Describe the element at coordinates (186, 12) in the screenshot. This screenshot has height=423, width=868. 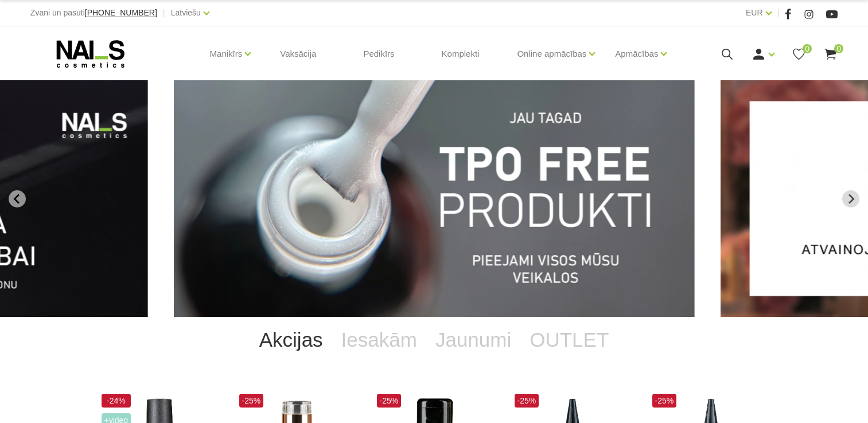
I see `a: Latviešu` at that location.